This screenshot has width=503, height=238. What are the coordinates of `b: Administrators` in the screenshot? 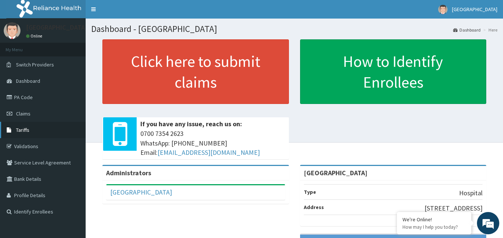 It's located at (128, 173).